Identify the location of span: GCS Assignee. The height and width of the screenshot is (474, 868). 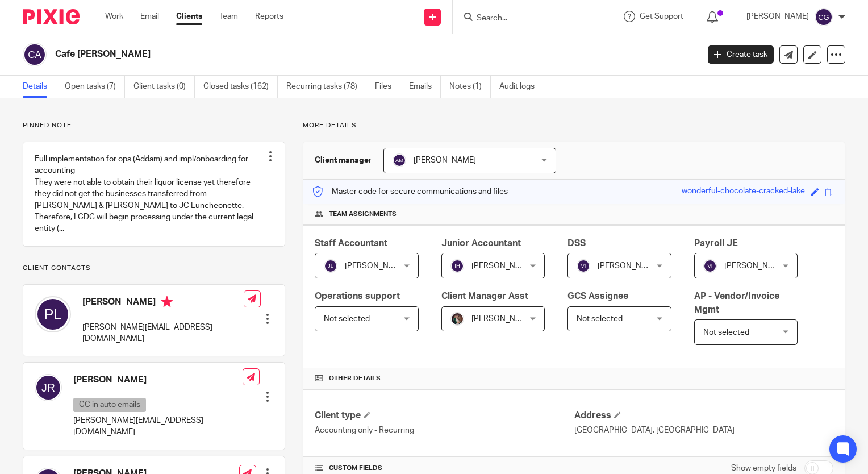
(597, 296).